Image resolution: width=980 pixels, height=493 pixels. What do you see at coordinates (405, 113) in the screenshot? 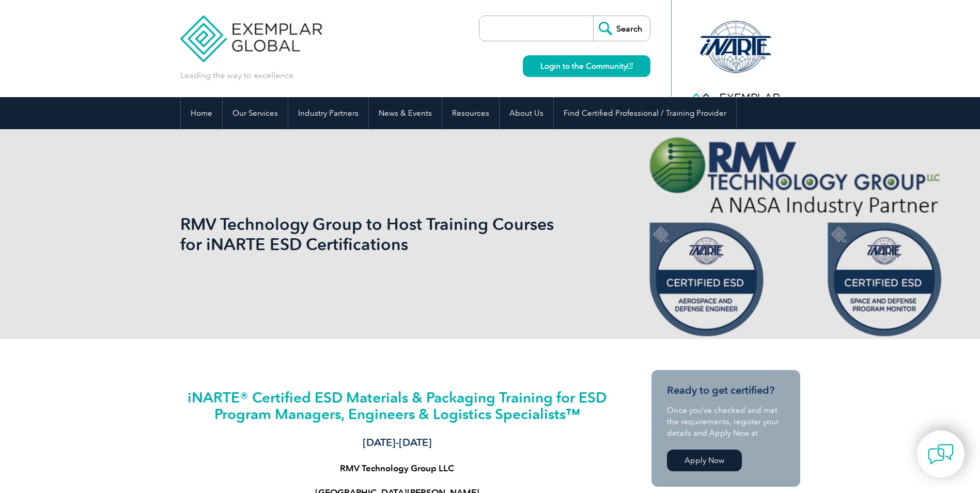
I see `a: News & Events` at bounding box center [405, 113].